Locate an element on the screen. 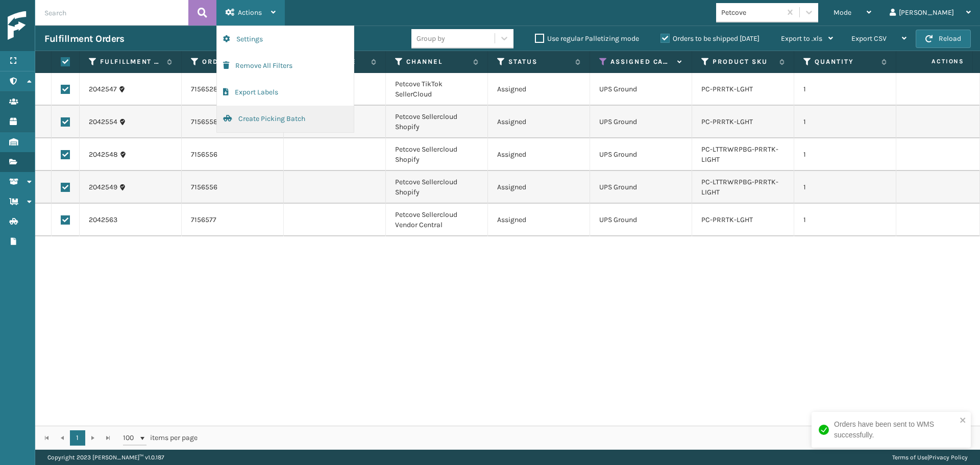 This screenshot has width=980, height=465. div: Petcove is located at coordinates (751, 13).